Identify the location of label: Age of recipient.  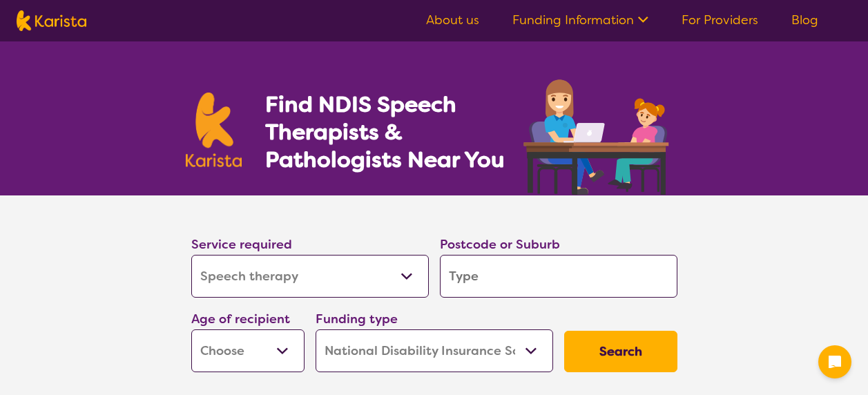
(240, 319).